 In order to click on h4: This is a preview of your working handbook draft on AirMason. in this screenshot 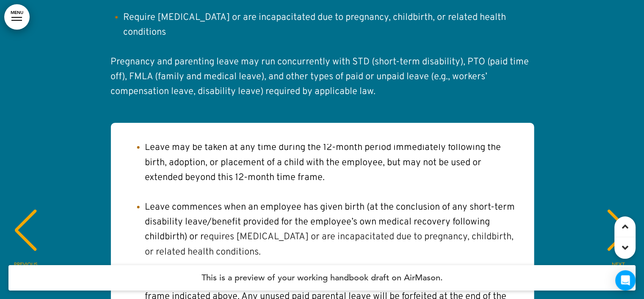, I will do `click(322, 278)`.